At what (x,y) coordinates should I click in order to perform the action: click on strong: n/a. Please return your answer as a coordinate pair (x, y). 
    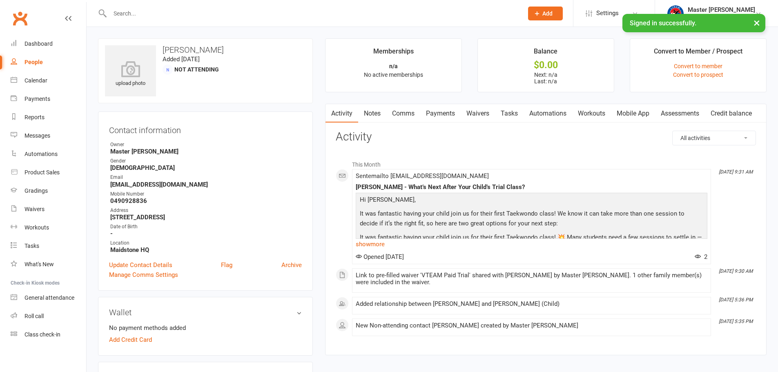
    Looking at the image, I should click on (394, 66).